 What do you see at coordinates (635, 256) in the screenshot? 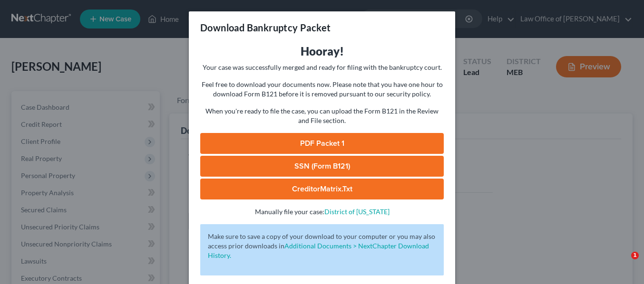
I see `span: 1` at bounding box center [635, 256].